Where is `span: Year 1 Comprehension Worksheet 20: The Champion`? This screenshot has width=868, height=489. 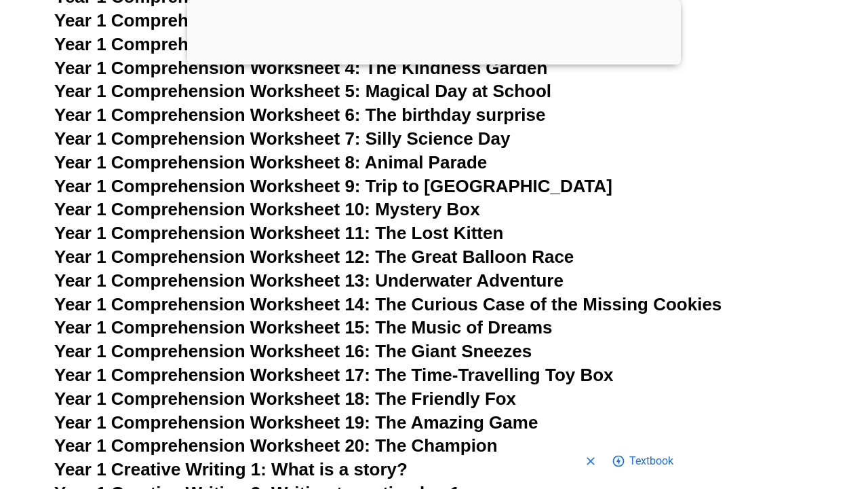 span: Year 1 Comprehension Worksheet 20: The Champion is located at coordinates (276, 445).